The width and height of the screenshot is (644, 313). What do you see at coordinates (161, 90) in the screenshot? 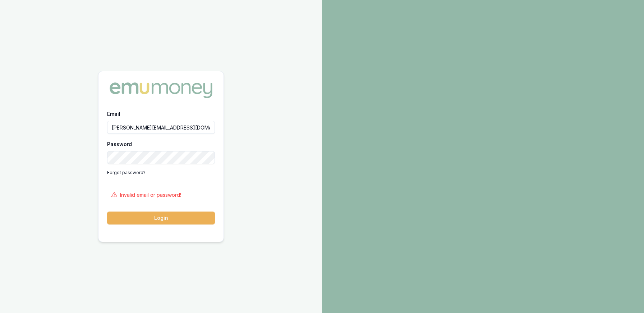
I see `img: Emu Money` at bounding box center [161, 90].